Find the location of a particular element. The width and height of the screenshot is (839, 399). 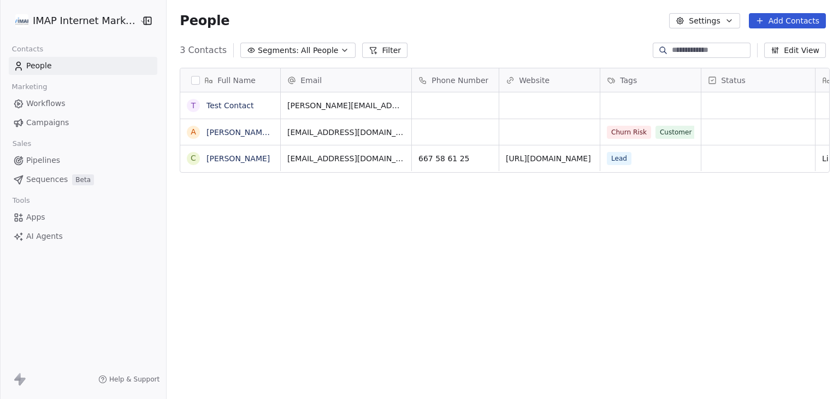

a: Workflows is located at coordinates (83, 103).